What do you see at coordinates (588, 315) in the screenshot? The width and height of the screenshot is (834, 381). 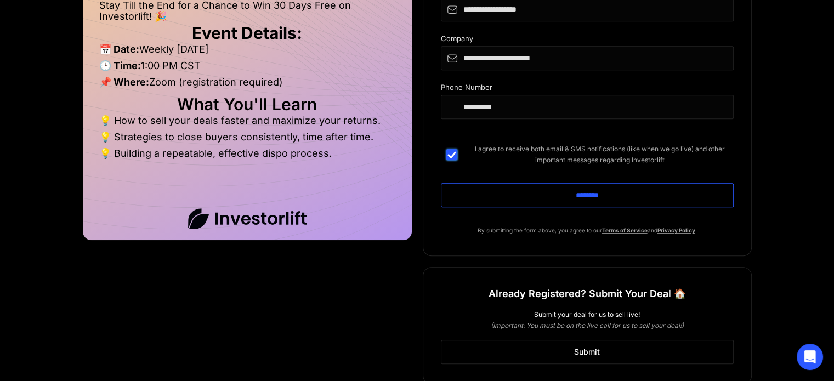 I see `div: Submit your deal for us to sell live!` at bounding box center [588, 315].